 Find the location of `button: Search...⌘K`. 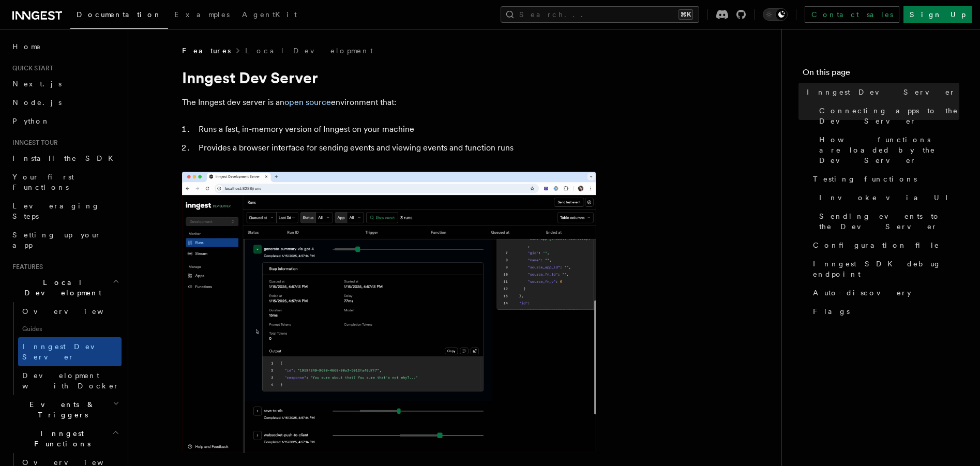

button: Search...⌘K is located at coordinates (599, 15).